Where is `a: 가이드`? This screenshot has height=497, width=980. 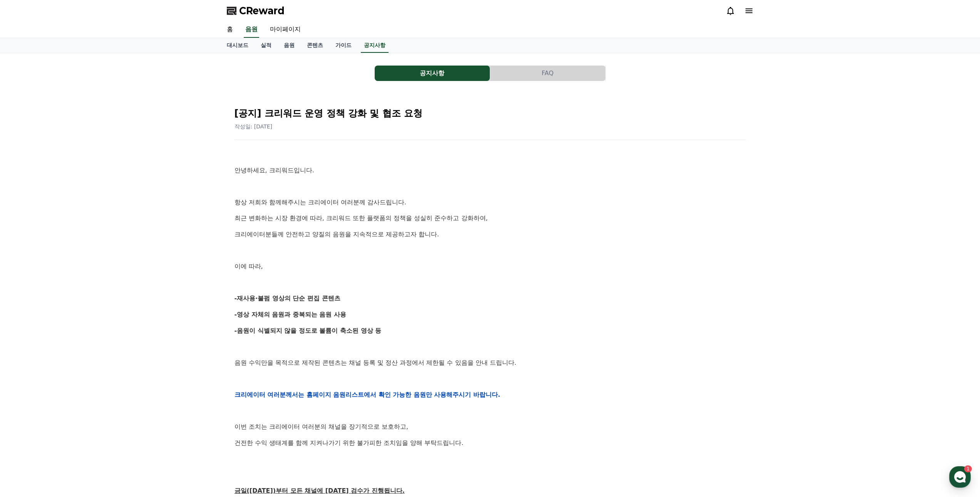 a: 가이드 is located at coordinates (344, 46).